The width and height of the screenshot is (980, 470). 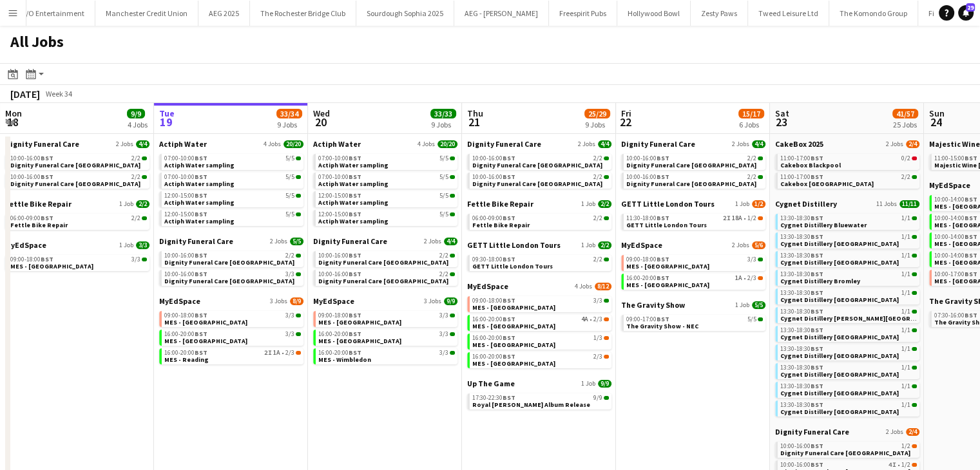 I want to click on span: Cygnet Distillery Bluewater, so click(x=823, y=225).